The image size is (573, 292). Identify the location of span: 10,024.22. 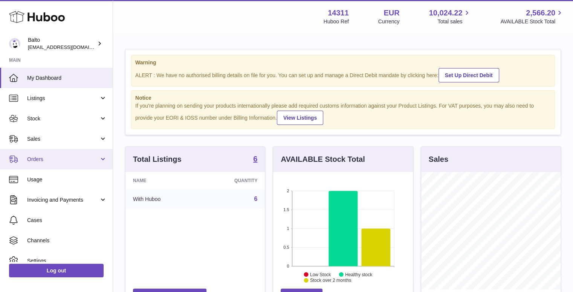
(445, 13).